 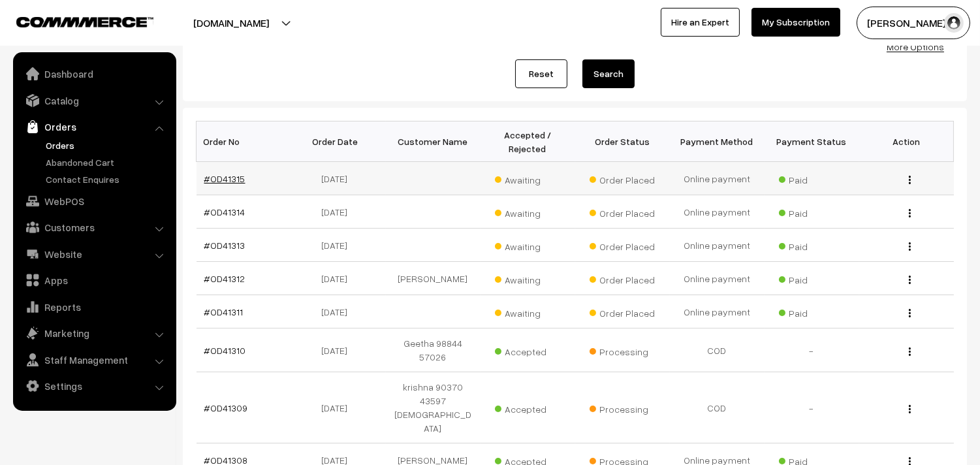 What do you see at coordinates (622, 142) in the screenshot?
I see `th: Order Status` at bounding box center [622, 142].